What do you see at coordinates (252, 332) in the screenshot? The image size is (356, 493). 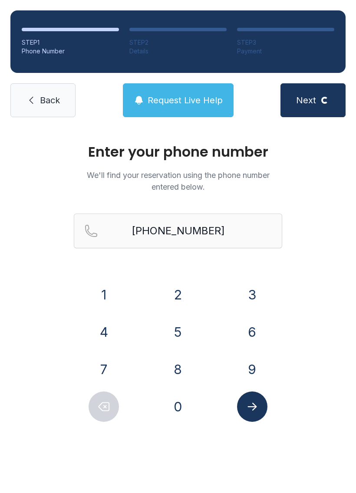 I see `button: 6` at bounding box center [252, 332].